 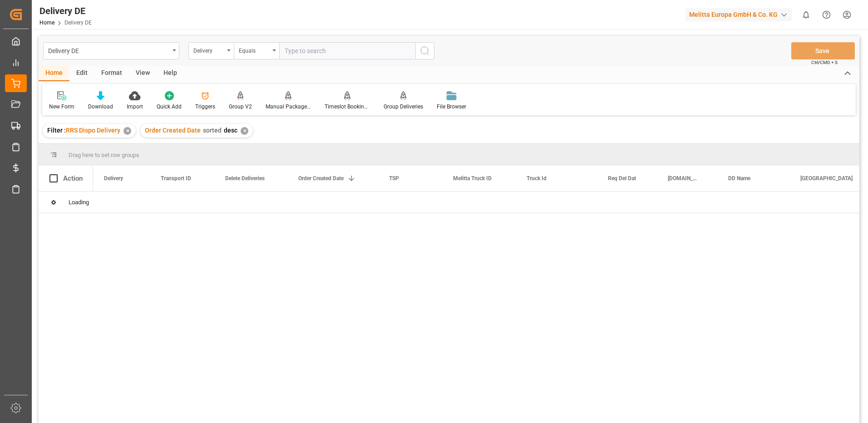 I want to click on div: Group V2, so click(x=240, y=107).